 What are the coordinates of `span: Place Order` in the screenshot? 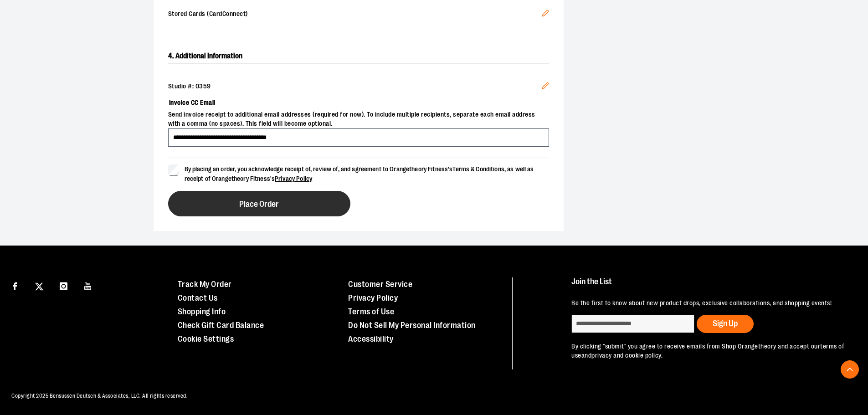 It's located at (259, 204).